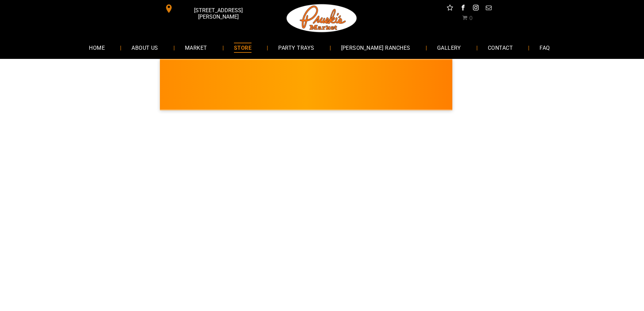 The image size is (644, 311). I want to click on a: CONTACT, so click(500, 47).